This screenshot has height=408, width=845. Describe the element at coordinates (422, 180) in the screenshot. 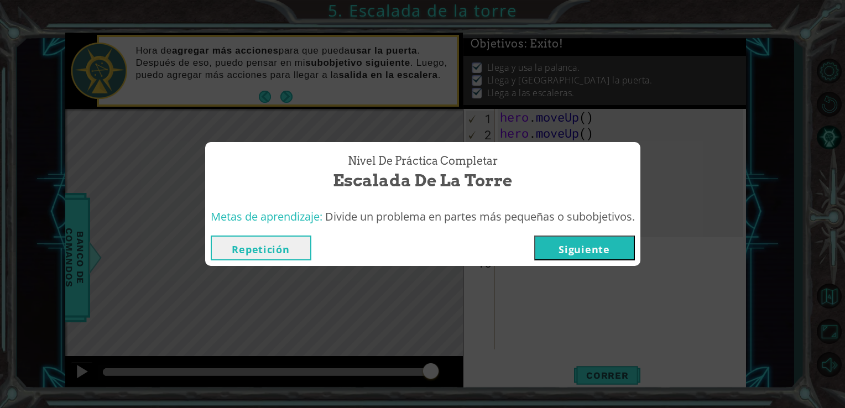

I see `span: Escalada de la torre` at that location.